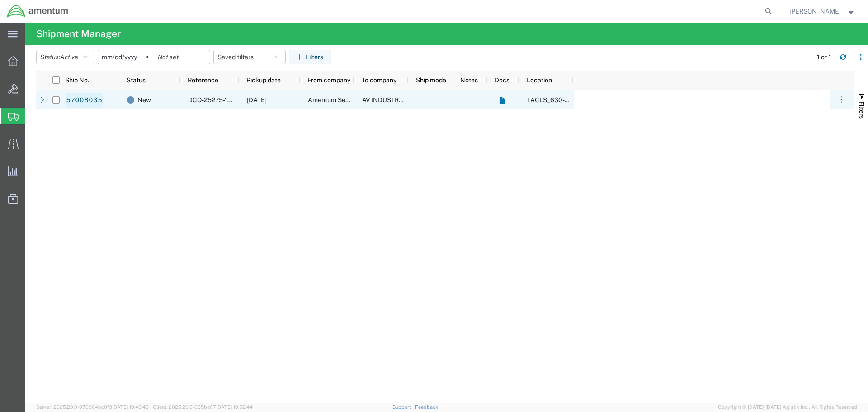  I want to click on span: DCO-25275-169007, so click(217, 100).